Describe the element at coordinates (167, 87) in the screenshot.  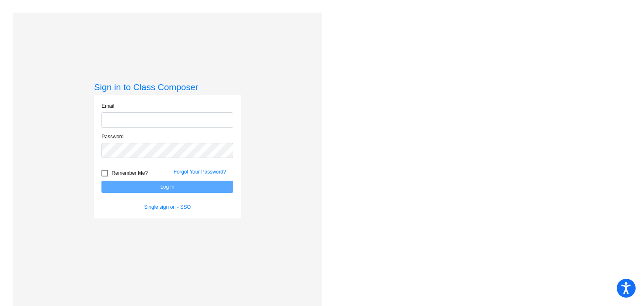
I see `h3: Sign in to Class Composer` at that location.